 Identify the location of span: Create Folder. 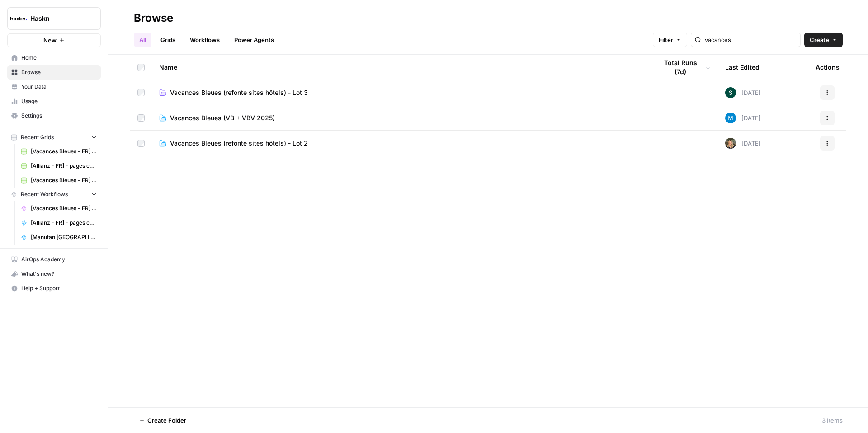
(166, 420).